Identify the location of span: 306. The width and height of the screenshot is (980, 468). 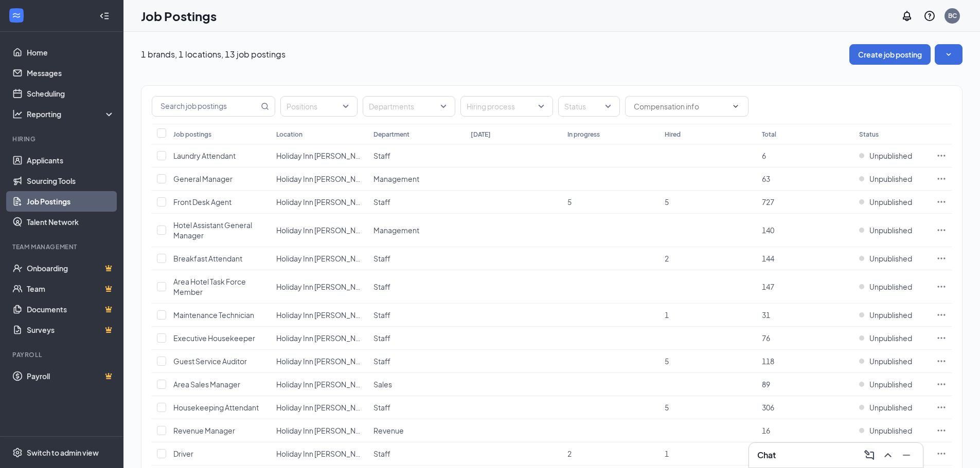
(768, 408).